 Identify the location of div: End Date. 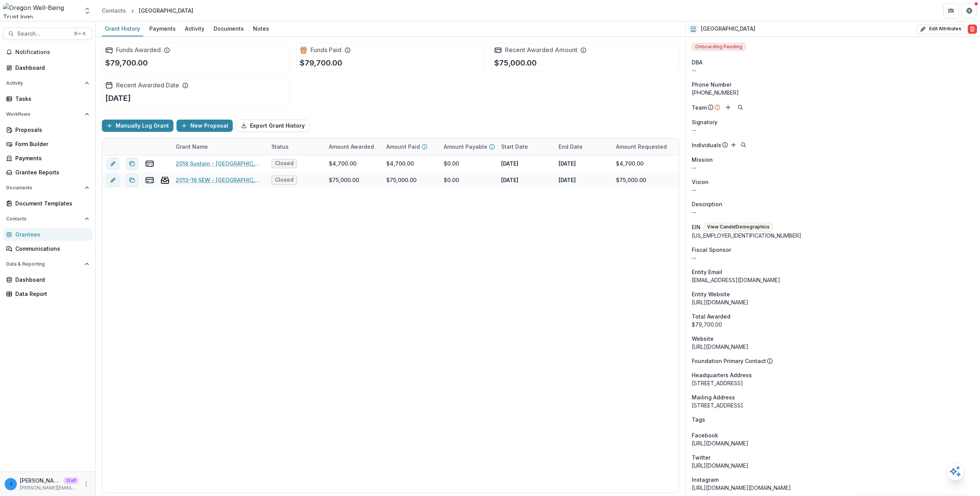
(570, 146).